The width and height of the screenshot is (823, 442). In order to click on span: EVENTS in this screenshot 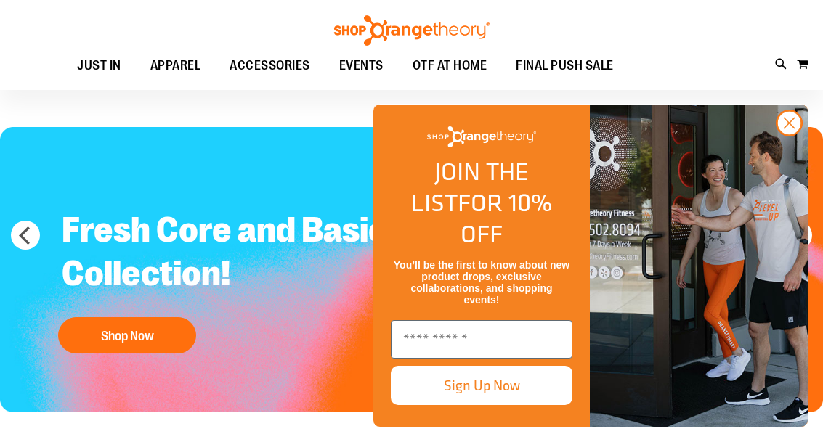, I will do `click(361, 65)`.